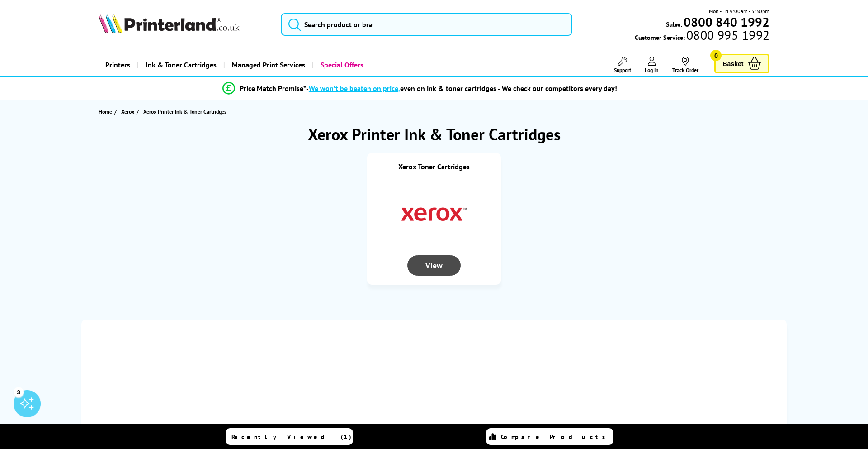 The width and height of the screenshot is (868, 449). I want to click on a: Support, so click(623, 65).